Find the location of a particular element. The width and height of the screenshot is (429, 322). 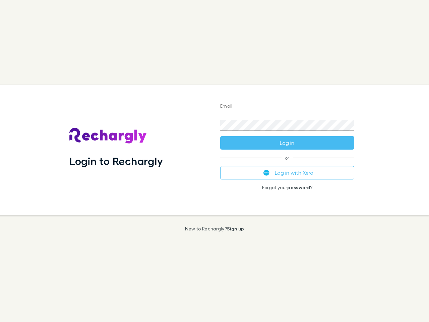

img: Rechargly's Logo is located at coordinates (108, 136).